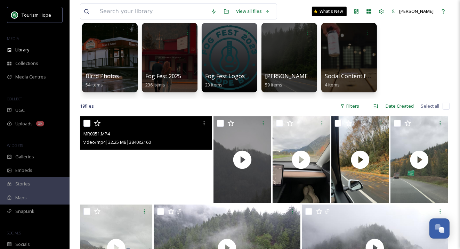 The width and height of the screenshot is (460, 249). Describe the element at coordinates (146, 160) in the screenshot. I see `video: MR0051.MP4` at that location.